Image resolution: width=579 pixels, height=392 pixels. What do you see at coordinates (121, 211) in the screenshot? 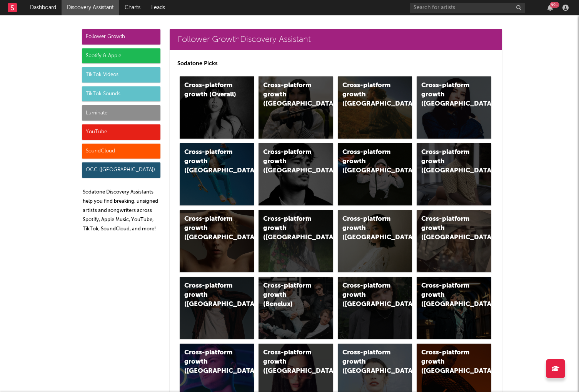
I see `p: Sodatone Discovery Assistants help you find breaking, unsigned artists and songwriters across Spo...` at bounding box center [121, 211].